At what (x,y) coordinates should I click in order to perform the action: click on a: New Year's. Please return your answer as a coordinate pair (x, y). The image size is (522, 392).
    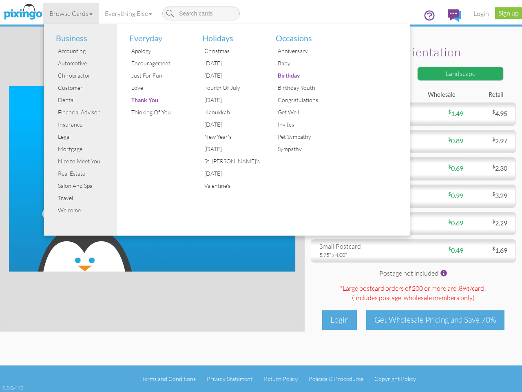
    Looking at the image, I should click on (230, 137).